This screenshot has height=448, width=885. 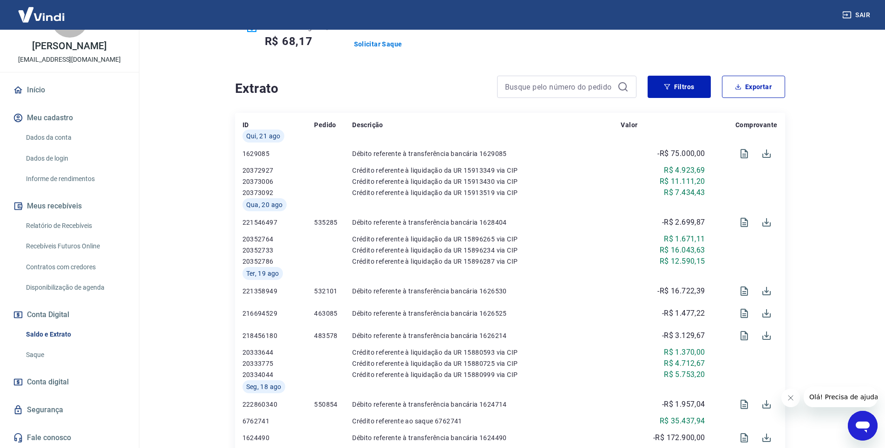 What do you see at coordinates (486, 182) in the screenshot?
I see `p: Crédito referente à liquidação da UR 15913430 via CIP` at bounding box center [486, 182].